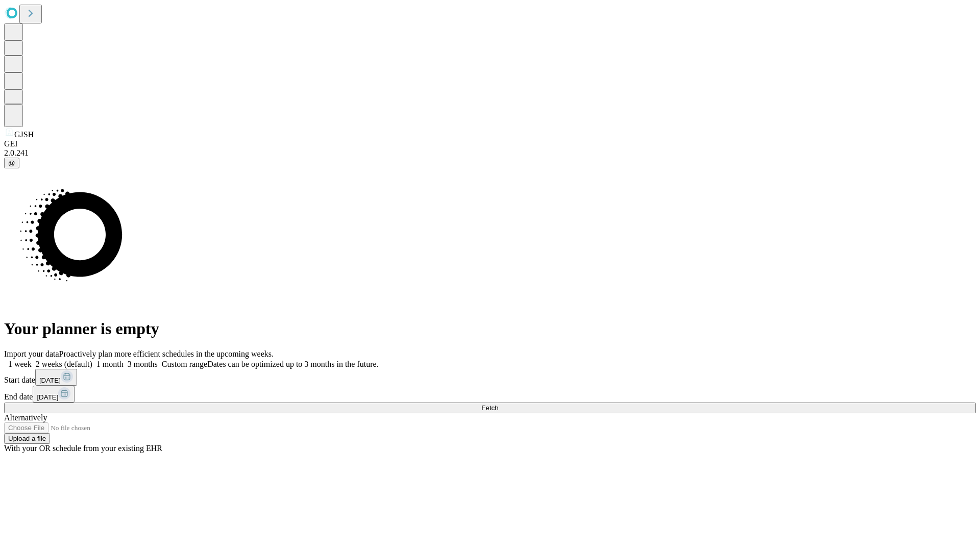 This screenshot has height=551, width=980. Describe the element at coordinates (293, 364) in the screenshot. I see `span: Dates can be optimized up to 3 months in the future.` at that location.